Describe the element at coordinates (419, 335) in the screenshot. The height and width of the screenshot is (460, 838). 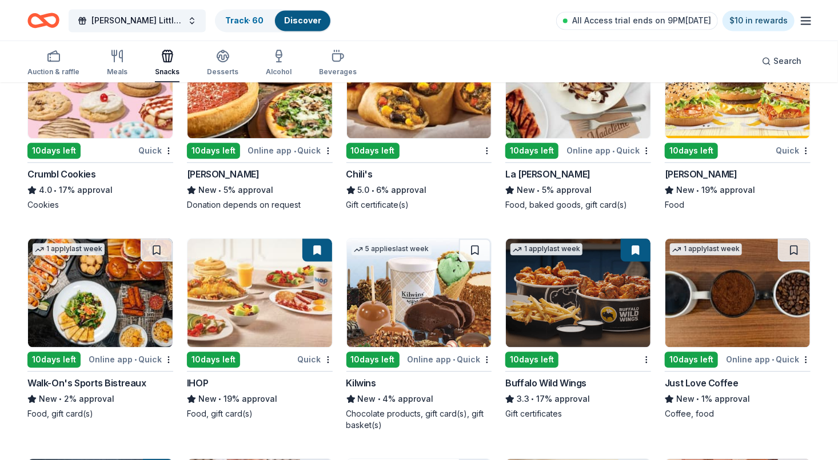
I see `a: Image for Kilwins5 applieslast week10days leftOnline app•QuickKilwinsNew•4% approvalChocolate pro...` at that location.